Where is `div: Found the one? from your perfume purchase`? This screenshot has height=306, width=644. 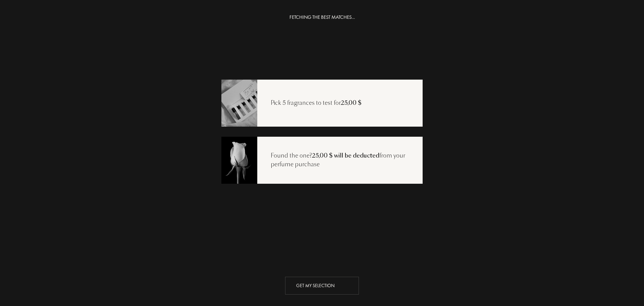 div: Found the one? from your perfume purchase is located at coordinates (340, 160).